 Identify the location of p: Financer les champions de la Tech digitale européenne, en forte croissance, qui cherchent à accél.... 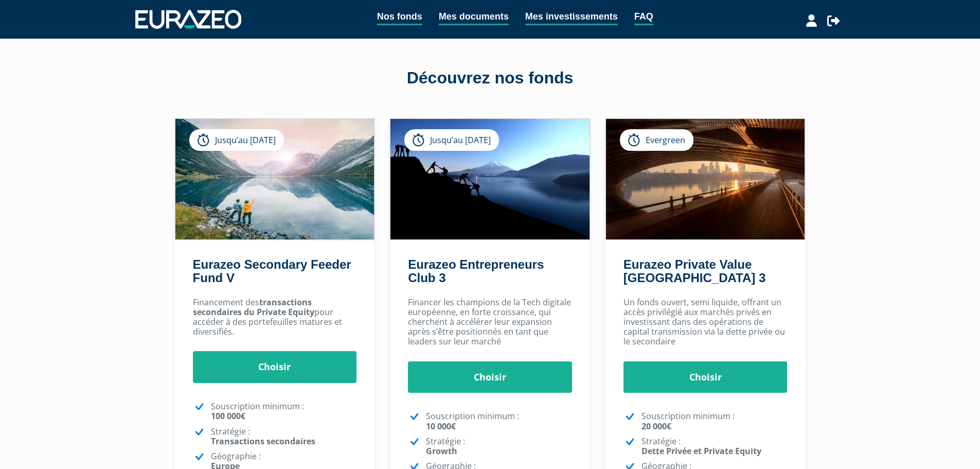
(490, 322).